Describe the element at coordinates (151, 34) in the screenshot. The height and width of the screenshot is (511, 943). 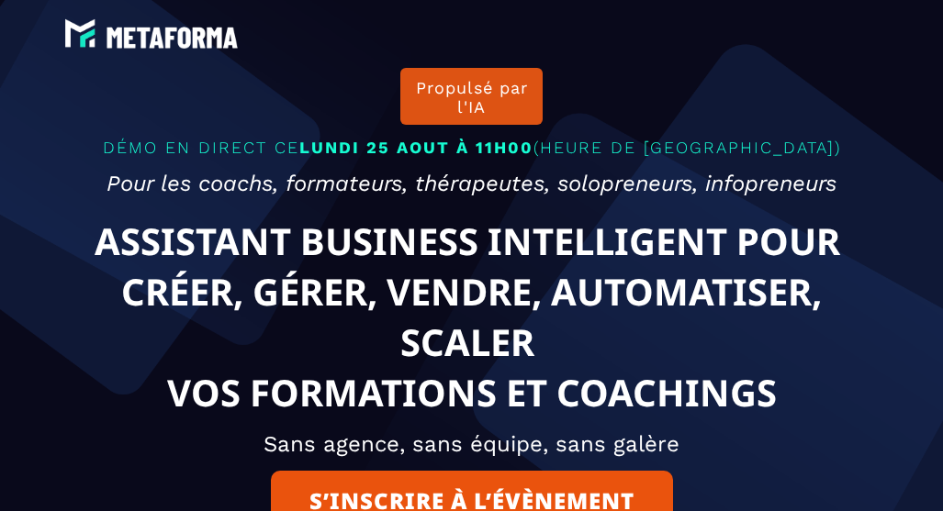
I see `img: e6894688e7183536f91f6cf1769eef69_LOGO_BLANC.png` at that location.